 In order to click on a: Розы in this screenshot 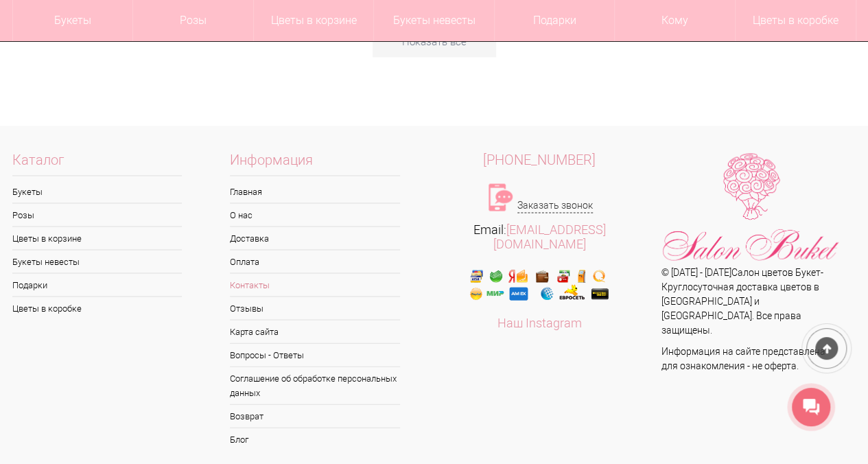, I will do `click(97, 215)`.